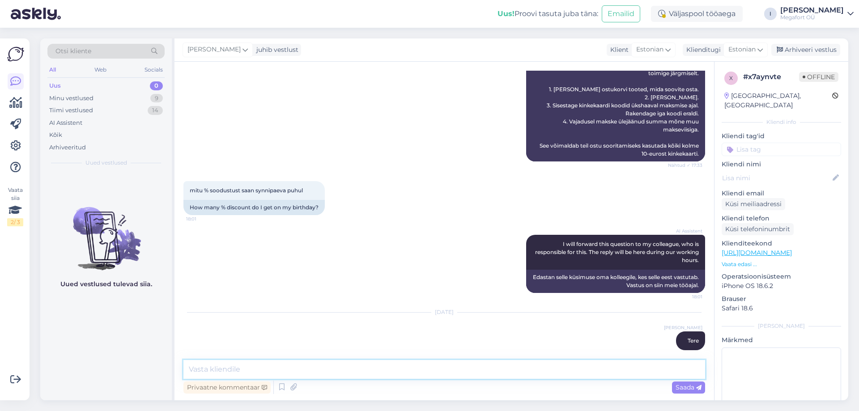  I want to click on p: Märkmed, so click(781, 340).